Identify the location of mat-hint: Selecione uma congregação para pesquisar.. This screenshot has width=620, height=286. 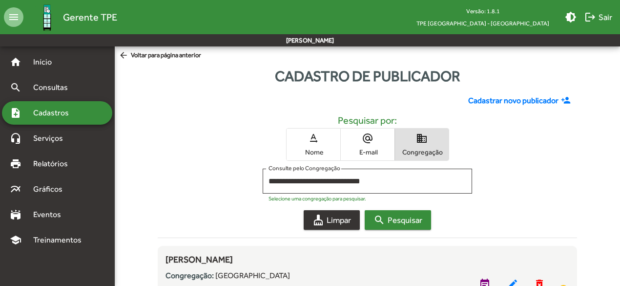
(317, 198).